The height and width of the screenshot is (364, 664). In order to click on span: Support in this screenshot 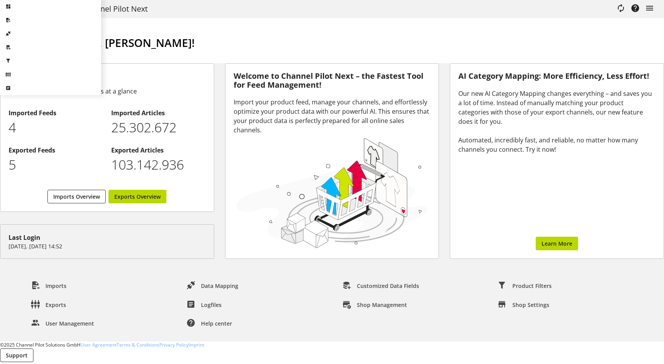, I will do `click(17, 356)`.